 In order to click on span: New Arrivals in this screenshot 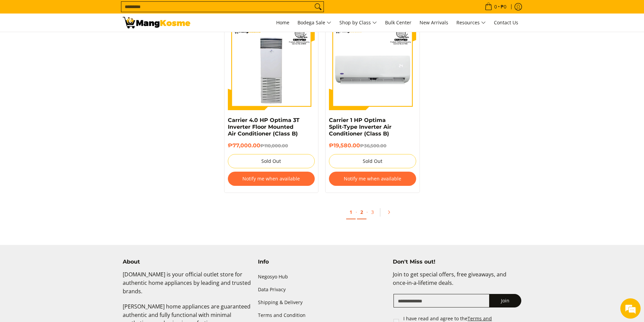, I will do `click(434, 23)`.